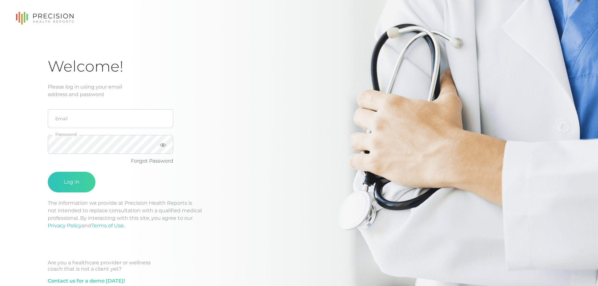 Image resolution: width=598 pixels, height=286 pixels. What do you see at coordinates (299, 91) in the screenshot?
I see `div: Please log in using your email address and password` at bounding box center [299, 91].